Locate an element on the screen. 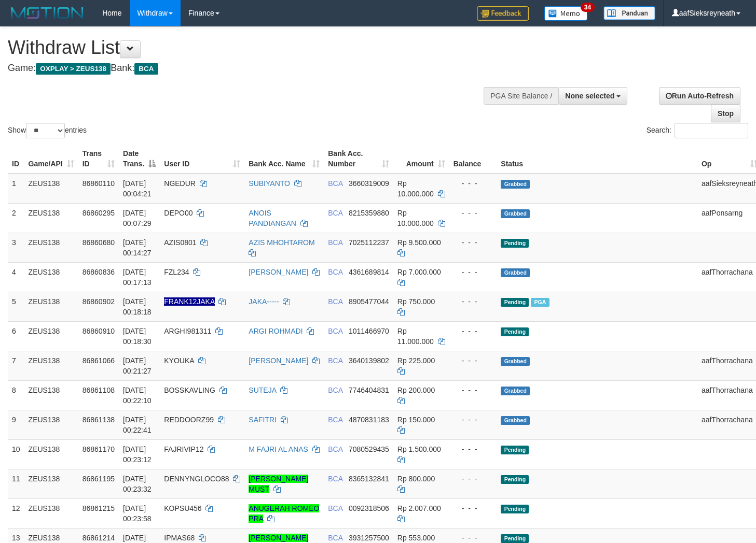 Image resolution: width=756 pixels, height=543 pixels. td: 4 is located at coordinates (16, 277).